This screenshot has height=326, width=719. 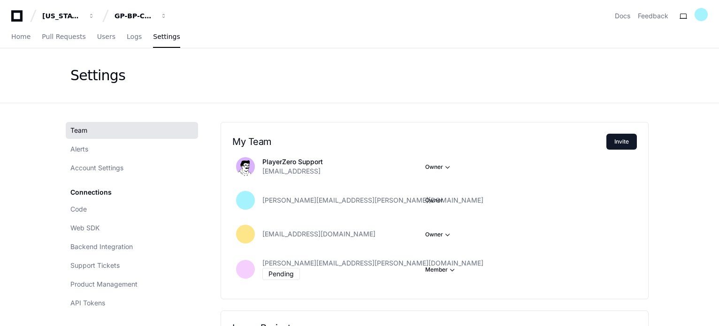 What do you see at coordinates (132, 168) in the screenshot?
I see `a: Account Settings` at bounding box center [132, 168].